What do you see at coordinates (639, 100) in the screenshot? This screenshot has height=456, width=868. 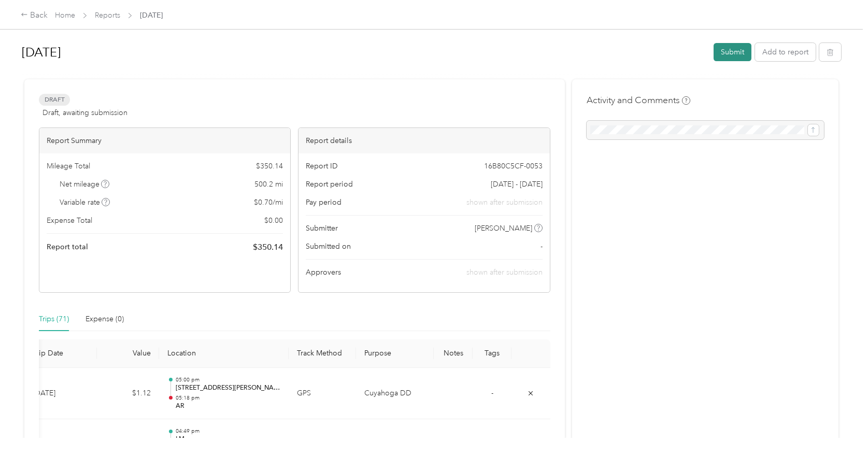 I see `h4: Activity and Comments` at bounding box center [639, 100].